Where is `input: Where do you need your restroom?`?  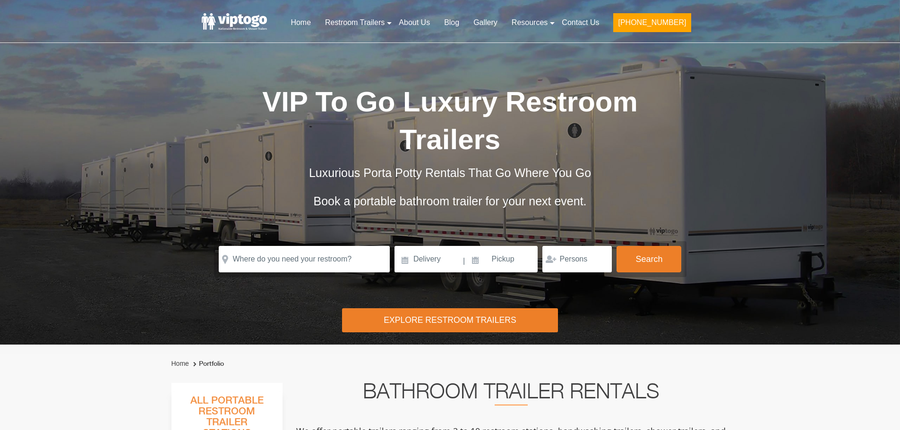
input: Where do you need your restroom? is located at coordinates (304, 259).